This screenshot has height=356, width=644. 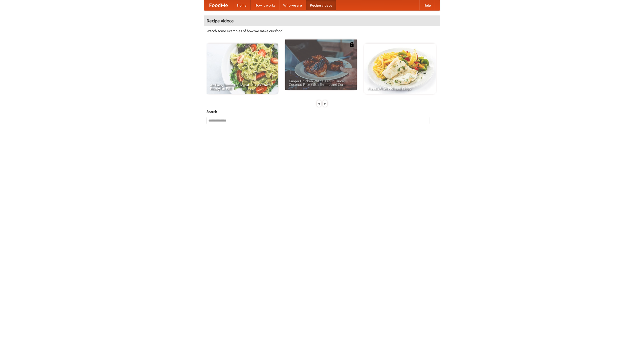 What do you see at coordinates (242, 87) in the screenshot?
I see `span: An Easy, Summery Tomato Pasta That's Ready for Fall` at bounding box center [242, 87].